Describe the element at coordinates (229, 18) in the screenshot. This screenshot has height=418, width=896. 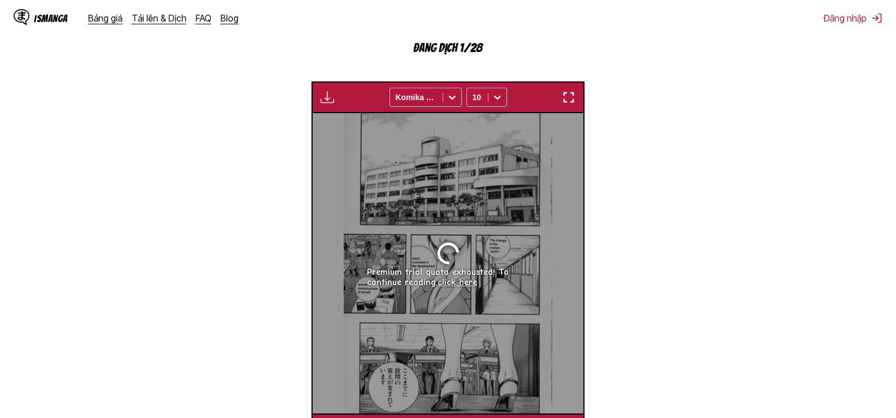
I see `a: Blog` at that location.